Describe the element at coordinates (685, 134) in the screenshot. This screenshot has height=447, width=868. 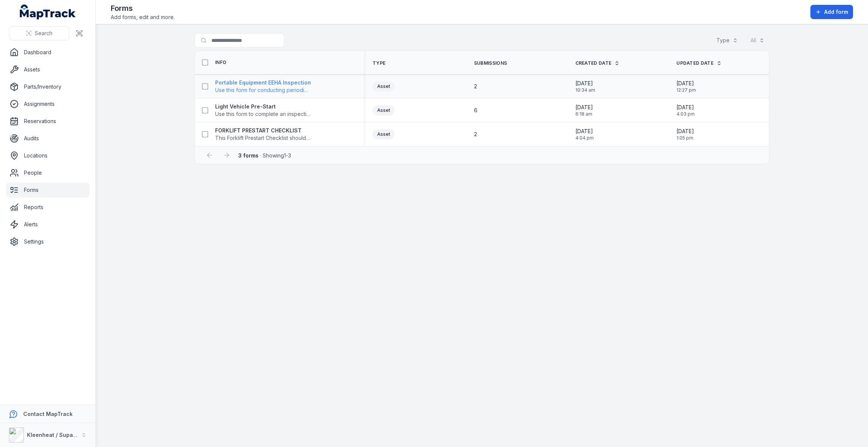
I see `time: 04/04/2025, 1:05:06 pm` at that location.